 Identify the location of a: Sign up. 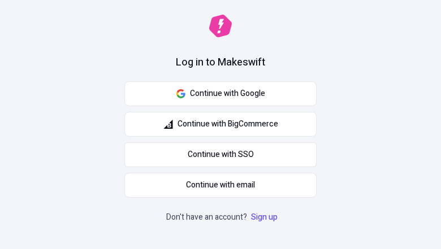
(264, 217).